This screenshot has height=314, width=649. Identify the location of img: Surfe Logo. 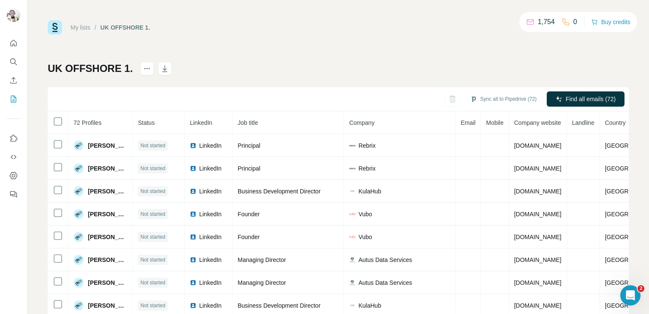
(55, 27).